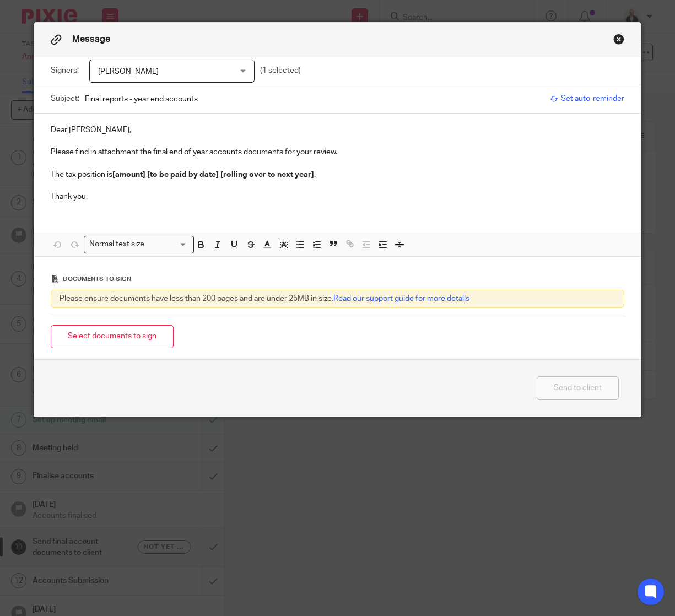 The width and height of the screenshot is (675, 616). I want to click on strong: [amount] [to be paid by date] [rolling over to next year], so click(214, 174).